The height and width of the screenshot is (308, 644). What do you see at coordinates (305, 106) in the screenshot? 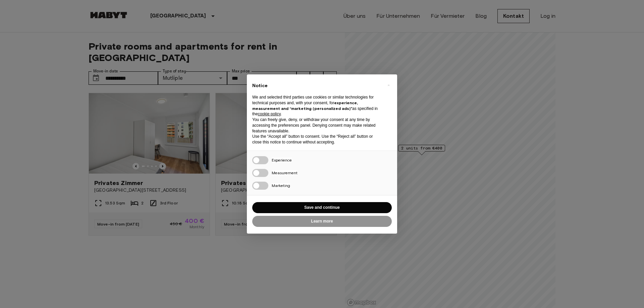
I see `strong: experience, measurement and “marketing (personalized ads)”` at bounding box center [305, 106].